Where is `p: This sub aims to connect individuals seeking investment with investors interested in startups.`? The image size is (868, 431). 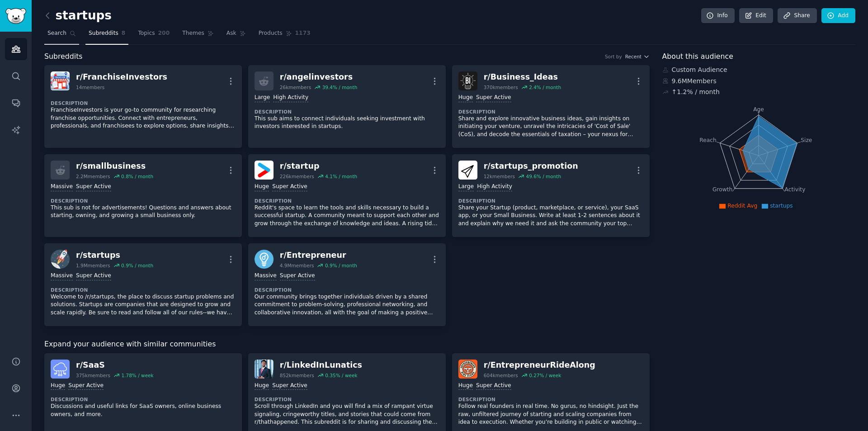 p: This sub aims to connect individuals seeking investment with investors interested in startups. is located at coordinates (347, 122).